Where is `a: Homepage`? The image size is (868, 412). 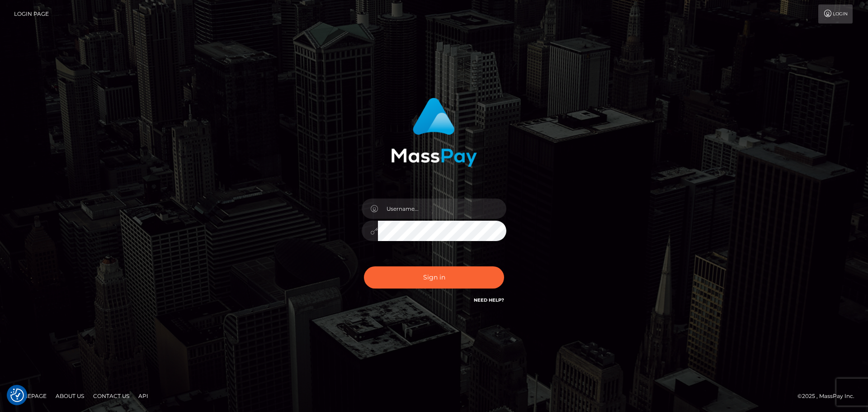 a: Homepage is located at coordinates (30, 395).